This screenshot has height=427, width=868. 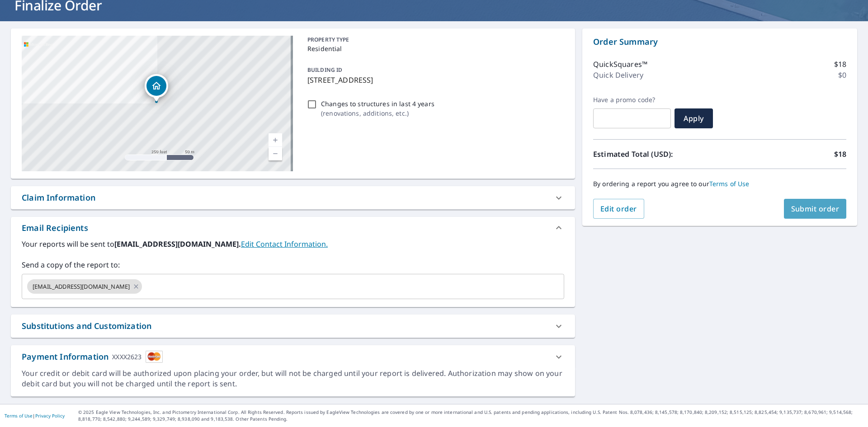 I want to click on p: BUILDING ID, so click(x=325, y=69).